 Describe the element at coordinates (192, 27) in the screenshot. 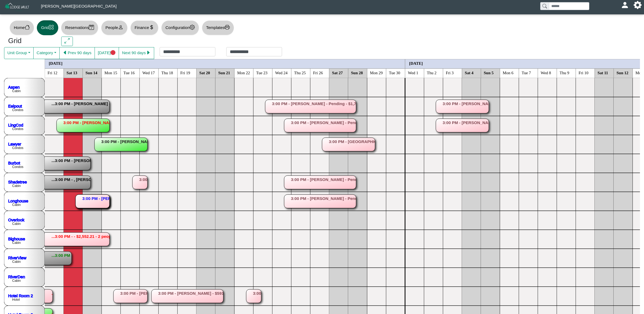

I see `svg: gear` at that location.